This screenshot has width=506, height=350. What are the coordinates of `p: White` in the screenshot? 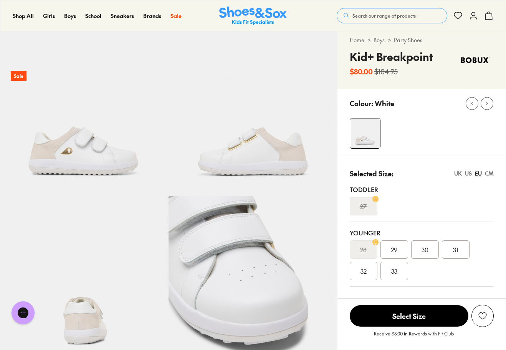 It's located at (384, 103).